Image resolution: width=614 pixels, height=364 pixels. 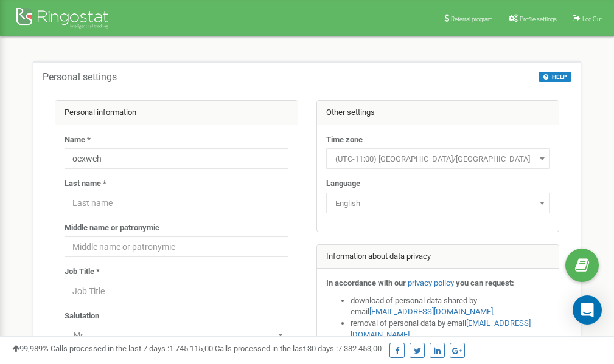 What do you see at coordinates (77, 140) in the screenshot?
I see `label: Name *` at bounding box center [77, 140].